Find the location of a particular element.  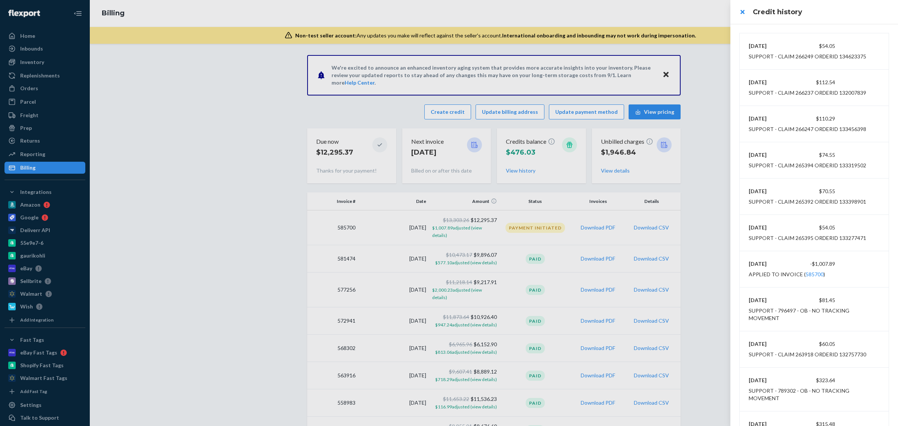

button: 585700 is located at coordinates (814, 274).